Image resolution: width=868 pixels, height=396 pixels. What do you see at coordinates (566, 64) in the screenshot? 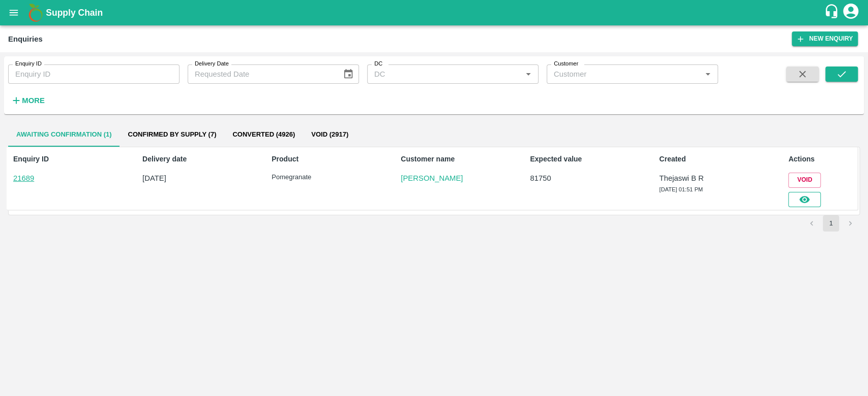
I see `label: Customer` at bounding box center [566, 64].